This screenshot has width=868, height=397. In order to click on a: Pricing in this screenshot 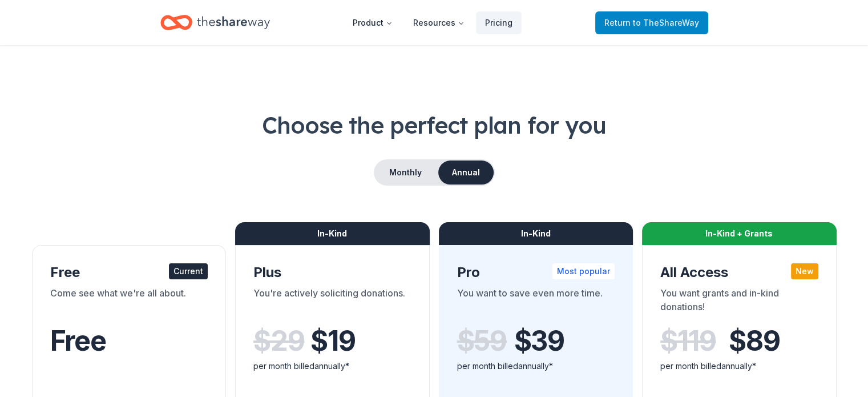, I will do `click(499, 23)`.